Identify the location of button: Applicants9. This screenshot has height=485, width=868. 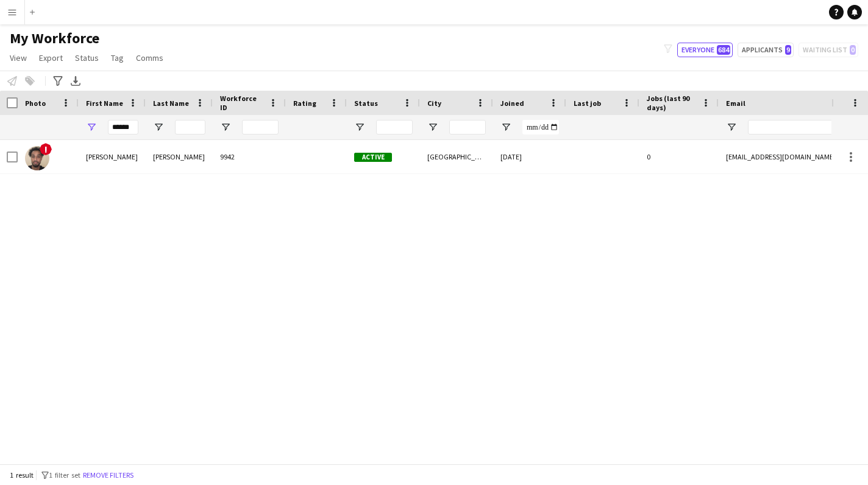
(766, 50).